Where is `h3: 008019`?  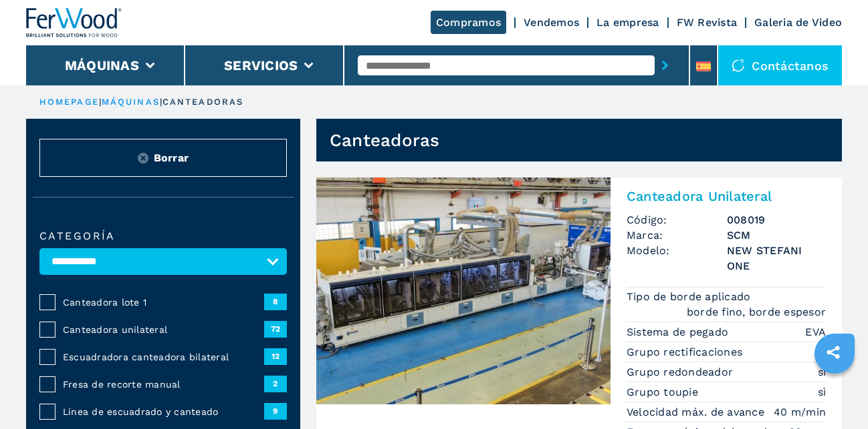 h3: 008019 is located at coordinates (776, 220).